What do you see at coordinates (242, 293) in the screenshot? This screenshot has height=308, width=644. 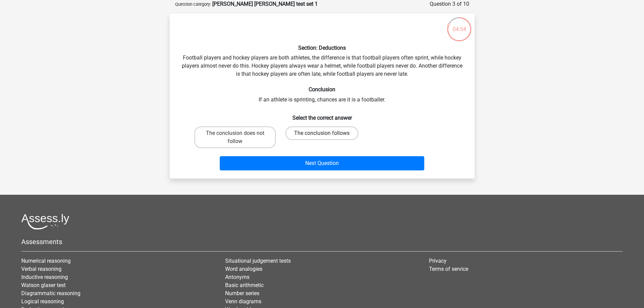 I see `a: Number series` at bounding box center [242, 293].